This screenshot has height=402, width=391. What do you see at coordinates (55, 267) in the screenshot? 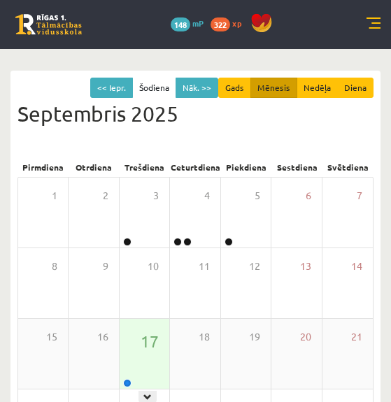
I see `span: 8` at bounding box center [55, 267].